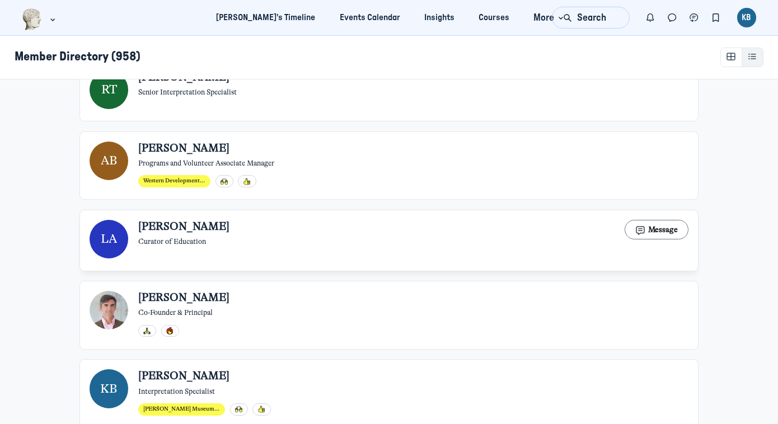  Describe the element at coordinates (550, 18) in the screenshot. I see `span: More` at that location.